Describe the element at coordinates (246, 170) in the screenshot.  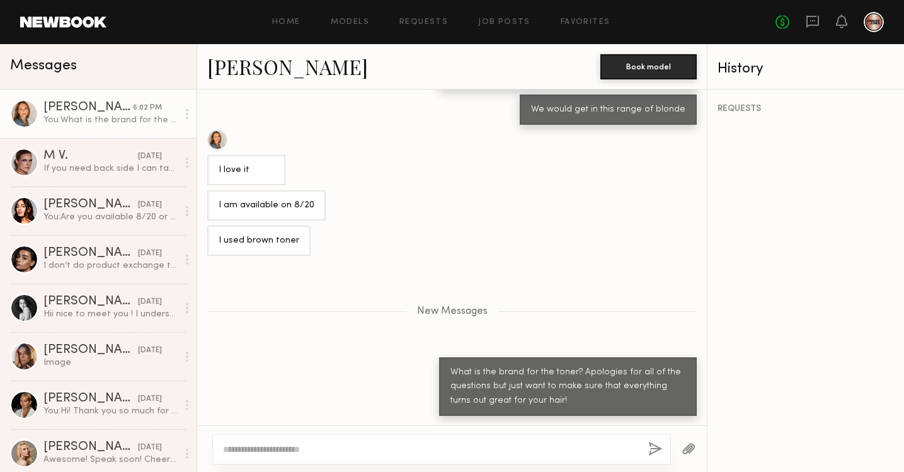
I see `div: I love it` at that location.